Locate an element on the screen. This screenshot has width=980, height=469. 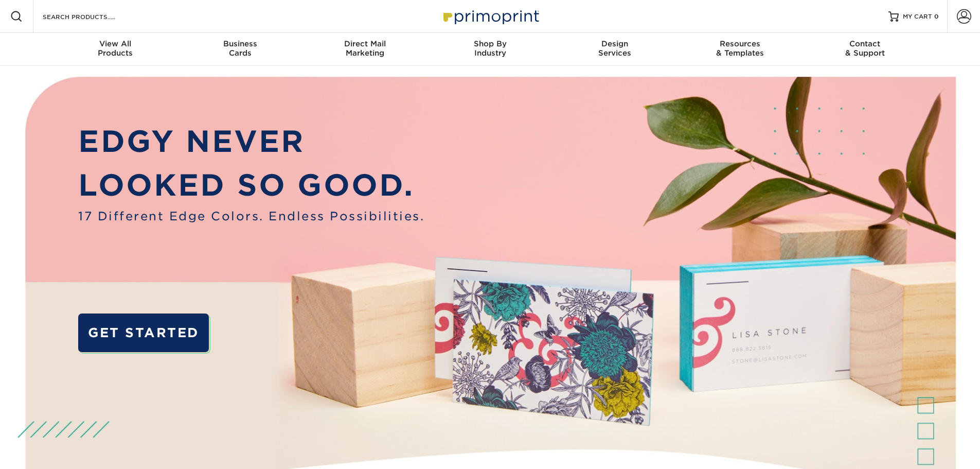
div: Marketing is located at coordinates (365, 48).